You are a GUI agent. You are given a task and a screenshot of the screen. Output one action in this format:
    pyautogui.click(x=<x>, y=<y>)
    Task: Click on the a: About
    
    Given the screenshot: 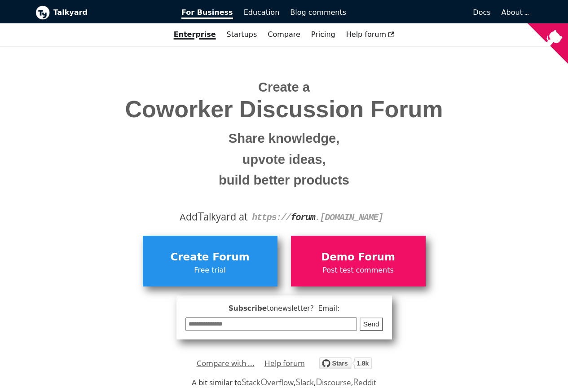 What is the action you would take?
    pyautogui.click(x=515, y=12)
    